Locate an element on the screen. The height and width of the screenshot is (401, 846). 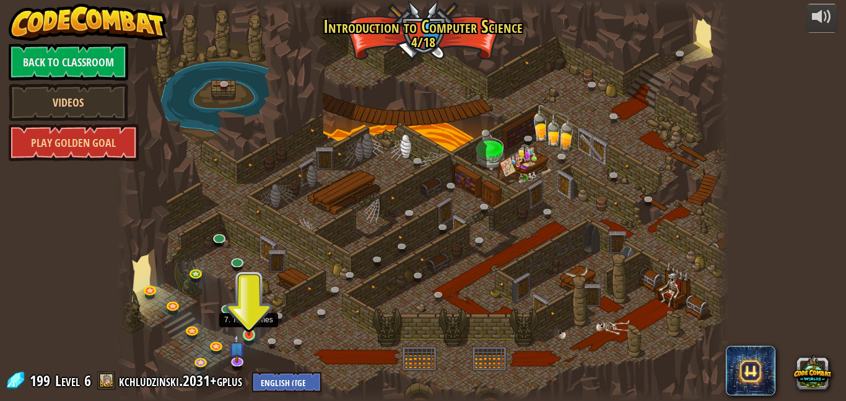
img: level-banner-unstarted.png is located at coordinates (248, 319).